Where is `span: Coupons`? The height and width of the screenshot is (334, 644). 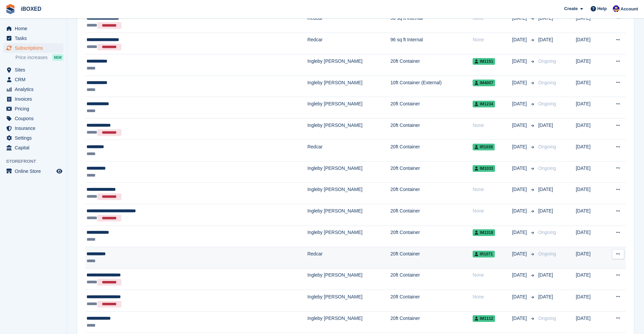
span: Coupons is located at coordinates (35, 118).